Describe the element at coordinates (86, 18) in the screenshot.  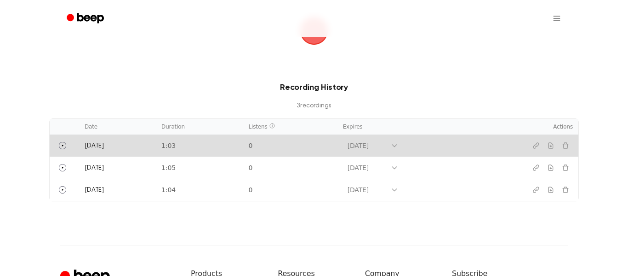
I see `a: Beep` at that location.